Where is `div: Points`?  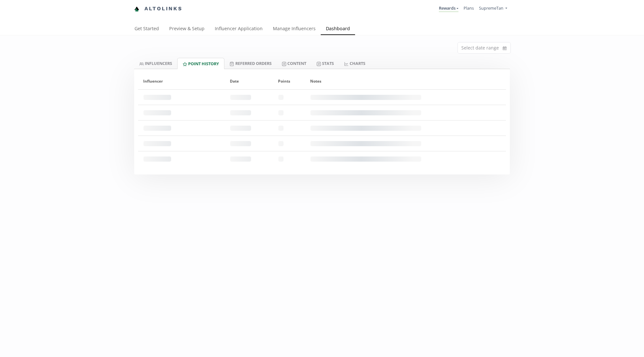 div: Points is located at coordinates (289, 81).